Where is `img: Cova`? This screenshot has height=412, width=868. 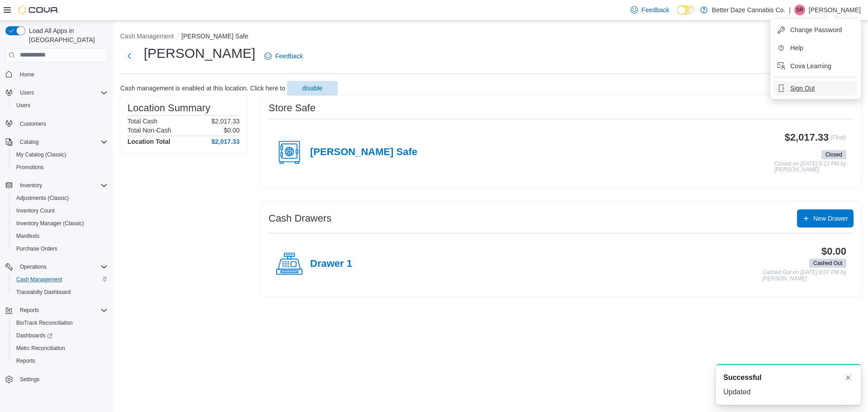
img: Cova is located at coordinates (38, 10).